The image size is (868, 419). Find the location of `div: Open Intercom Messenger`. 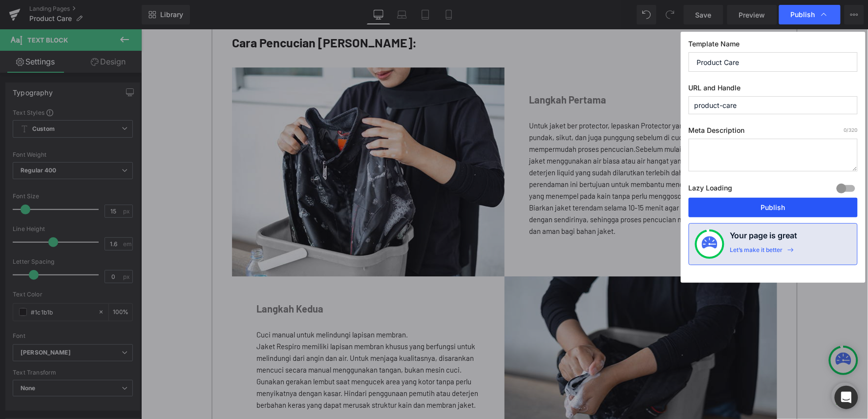

div: Open Intercom Messenger is located at coordinates (847, 398).